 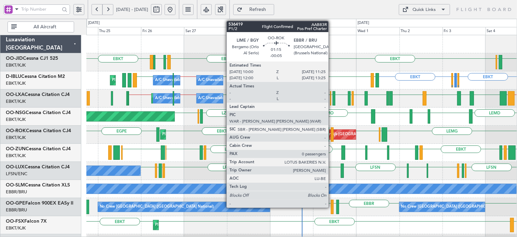 What do you see at coordinates (38, 113) in the screenshot?
I see `a: OO-NSGCessna Citation CJ4` at bounding box center [38, 113].